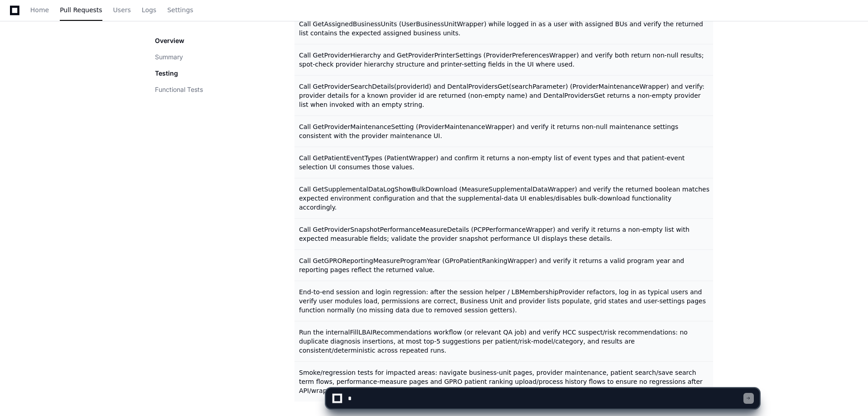  Describe the element at coordinates (170, 40) in the screenshot. I see `p: Overview` at that location.